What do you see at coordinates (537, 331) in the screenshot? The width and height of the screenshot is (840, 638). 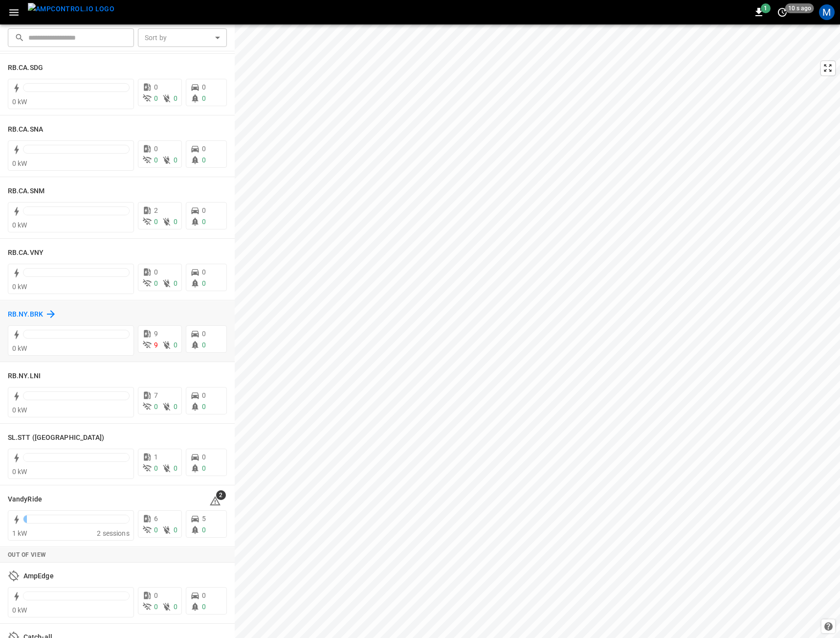 I see `canvas: Map` at bounding box center [537, 331].